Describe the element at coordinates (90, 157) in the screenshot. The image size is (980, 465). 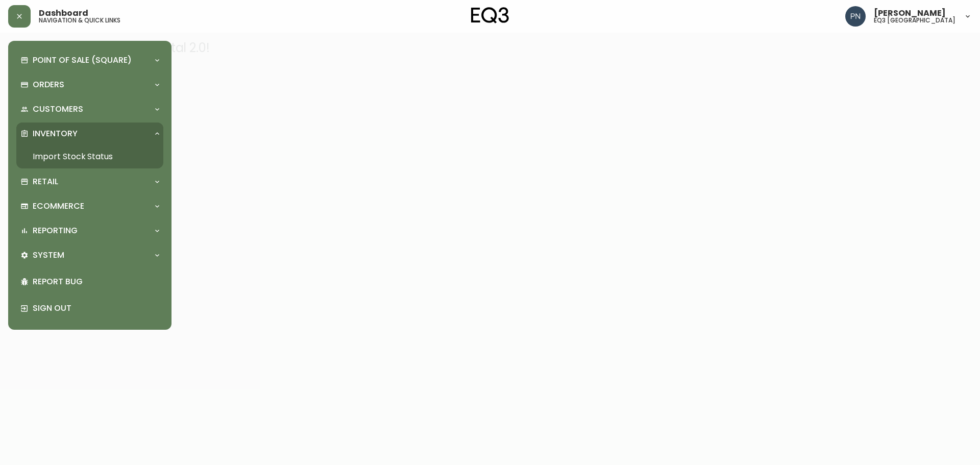
I see `a: Import Stock Status` at that location.